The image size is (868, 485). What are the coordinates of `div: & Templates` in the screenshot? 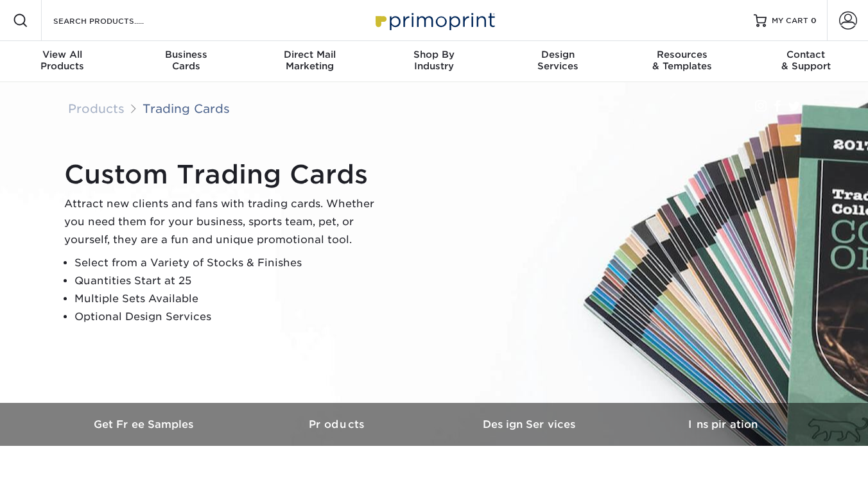 It's located at (682, 60).